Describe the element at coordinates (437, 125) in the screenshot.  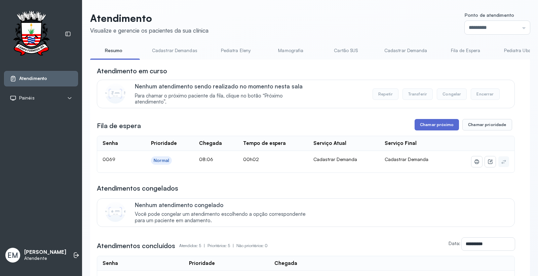
I see `button: Chamar próximo` at that location.